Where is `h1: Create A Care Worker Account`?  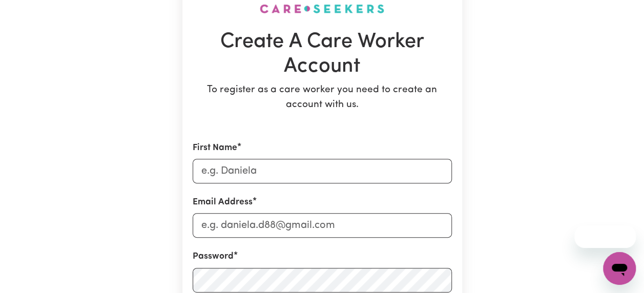
h1: Create A Care Worker Account is located at coordinates (322, 54).